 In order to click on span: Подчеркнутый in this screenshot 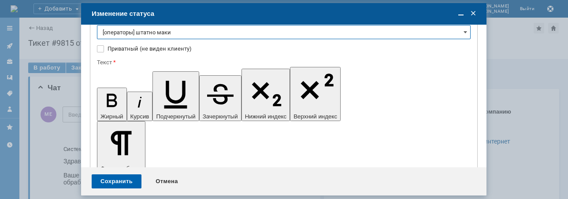, I will do `click(175, 116)`.